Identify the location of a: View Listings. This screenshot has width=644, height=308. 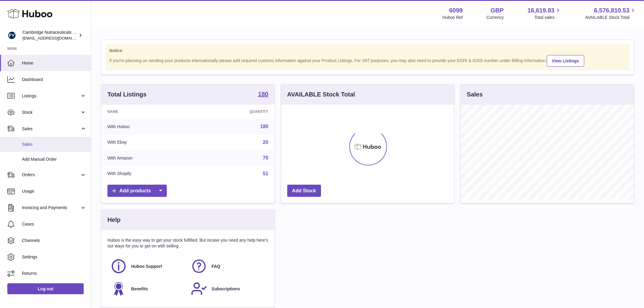
(565, 61).